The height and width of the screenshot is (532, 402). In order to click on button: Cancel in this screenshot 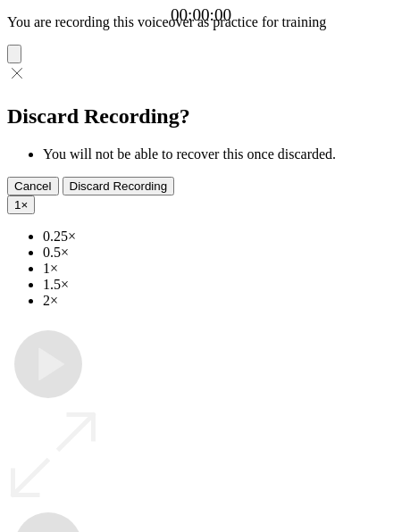, I will do `click(33, 186)`.